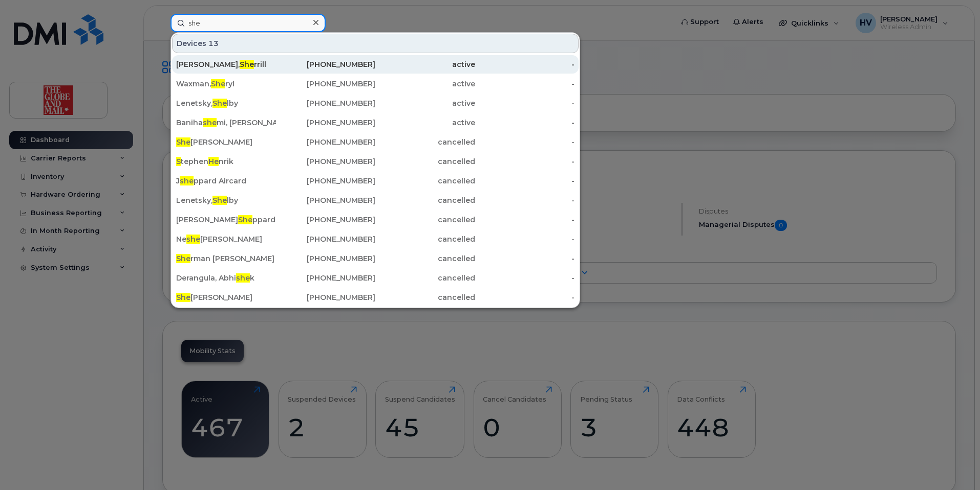 The width and height of the screenshot is (980, 490). I want to click on div: Devices, so click(375, 44).